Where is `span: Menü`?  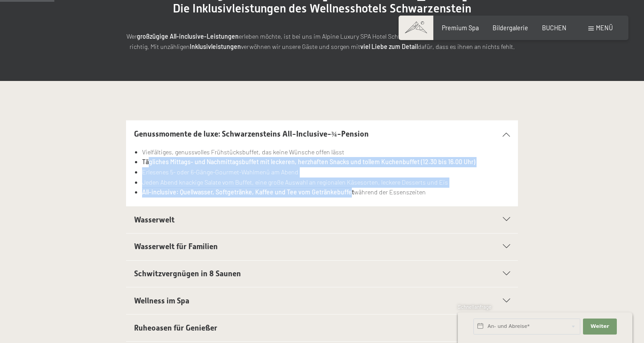 span: Menü is located at coordinates (605, 27).